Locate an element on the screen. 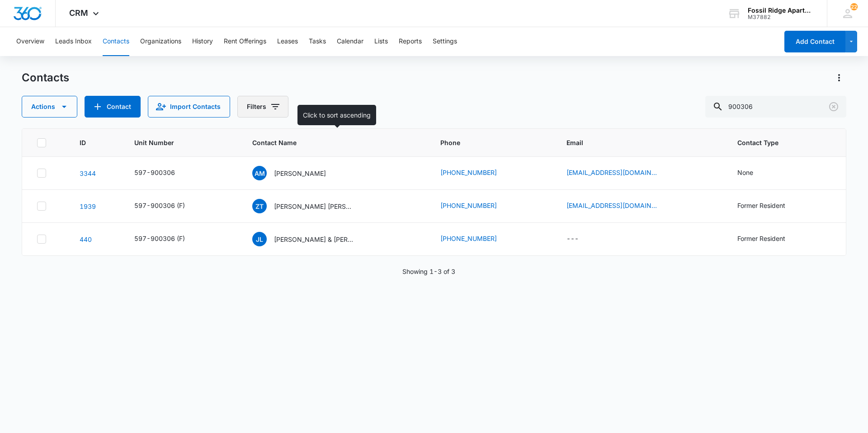  h1: Contacts is located at coordinates (45, 78).